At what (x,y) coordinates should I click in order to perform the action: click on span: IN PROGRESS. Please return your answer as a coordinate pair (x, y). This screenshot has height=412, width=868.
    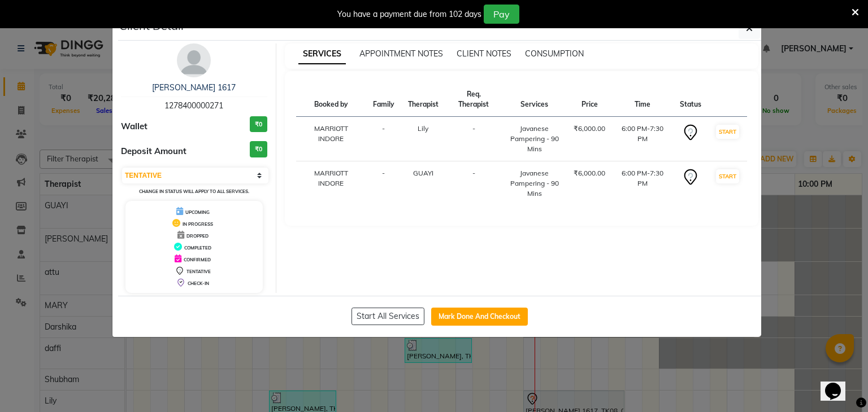
    Looking at the image, I should click on (198, 224).